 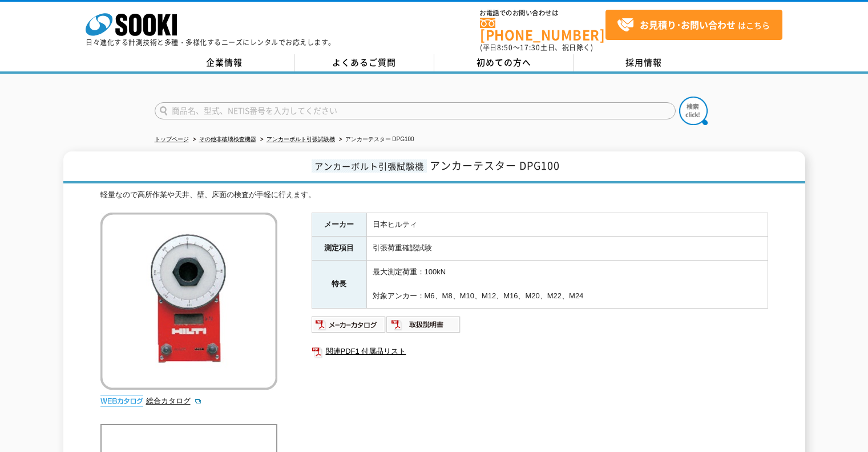 What do you see at coordinates (644, 62) in the screenshot?
I see `a: 採用情報` at bounding box center [644, 62].